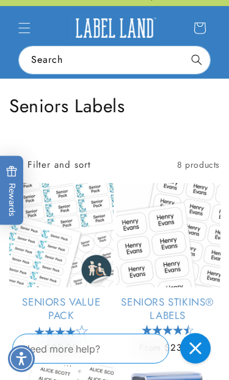 The image size is (229, 380). I want to click on a: Seniors Stikins® Labels, so click(168, 309).